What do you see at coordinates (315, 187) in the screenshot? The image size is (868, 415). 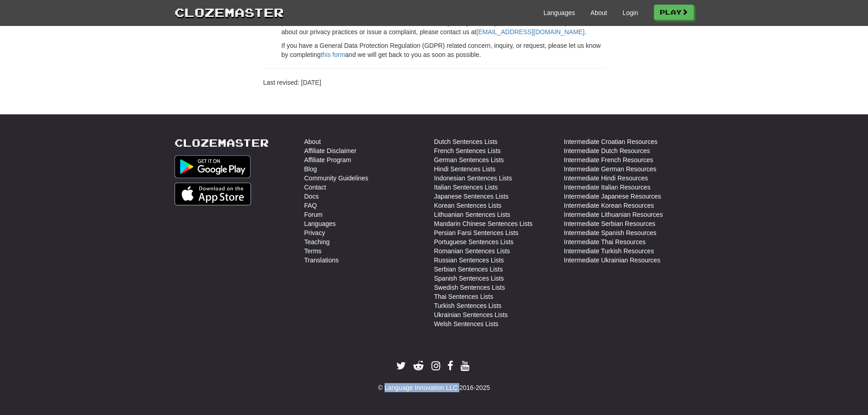 I see `a: Contact` at bounding box center [315, 187].